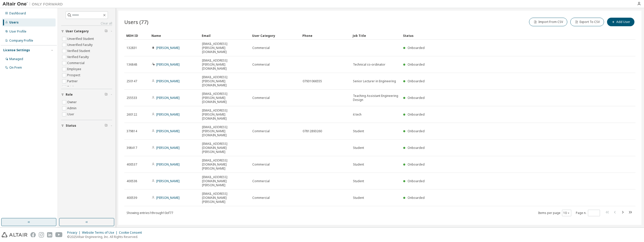 This screenshot has height=242, width=644. Describe the element at coordinates (87, 126) in the screenshot. I see `button: Status` at that location.